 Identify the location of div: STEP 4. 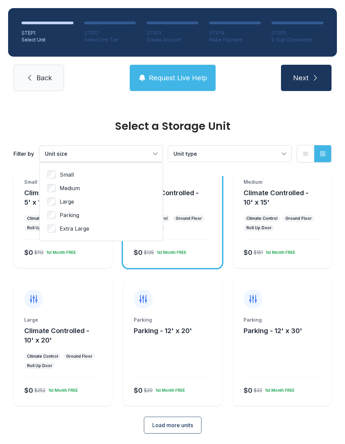
(235, 33).